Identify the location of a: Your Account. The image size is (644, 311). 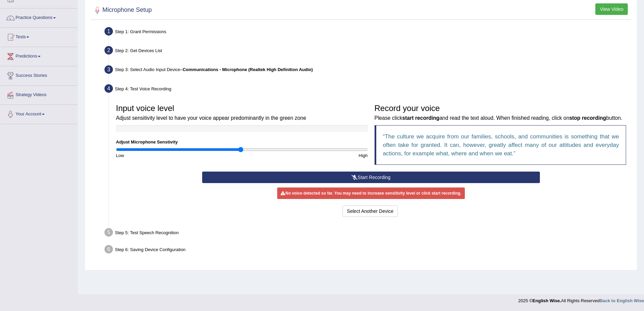
(39, 113).